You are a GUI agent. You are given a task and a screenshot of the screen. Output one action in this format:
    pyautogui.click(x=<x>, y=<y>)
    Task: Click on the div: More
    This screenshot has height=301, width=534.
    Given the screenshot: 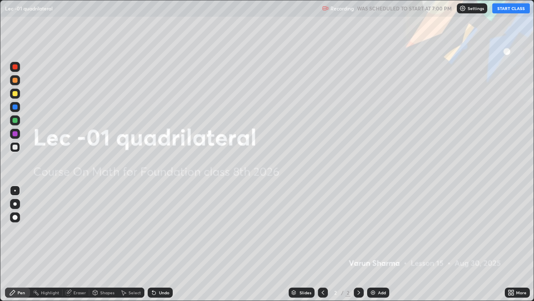 What is the action you would take?
    pyautogui.click(x=521, y=292)
    